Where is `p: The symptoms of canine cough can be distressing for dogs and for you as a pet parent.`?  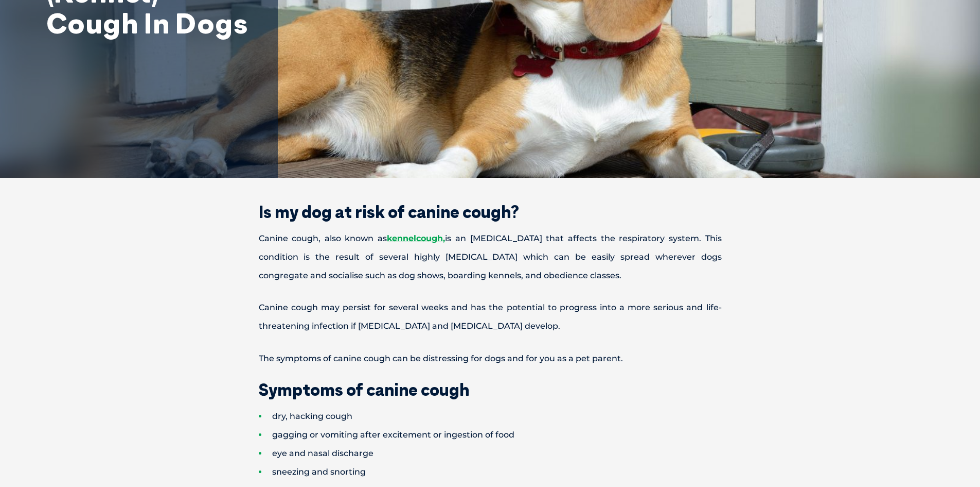
p: The symptoms of canine cough can be distressing for dogs and for you as a pet parent. is located at coordinates (490, 359).